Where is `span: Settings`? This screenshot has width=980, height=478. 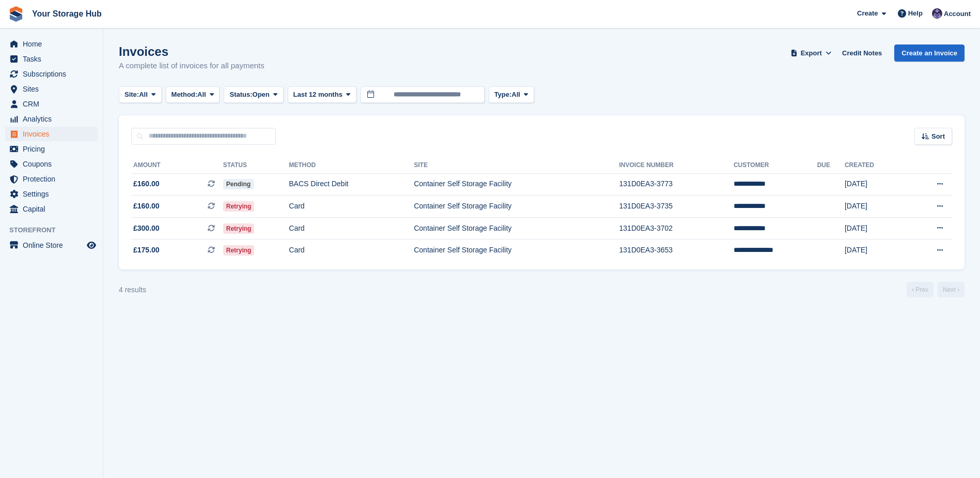 span: Settings is located at coordinates (53, 194).